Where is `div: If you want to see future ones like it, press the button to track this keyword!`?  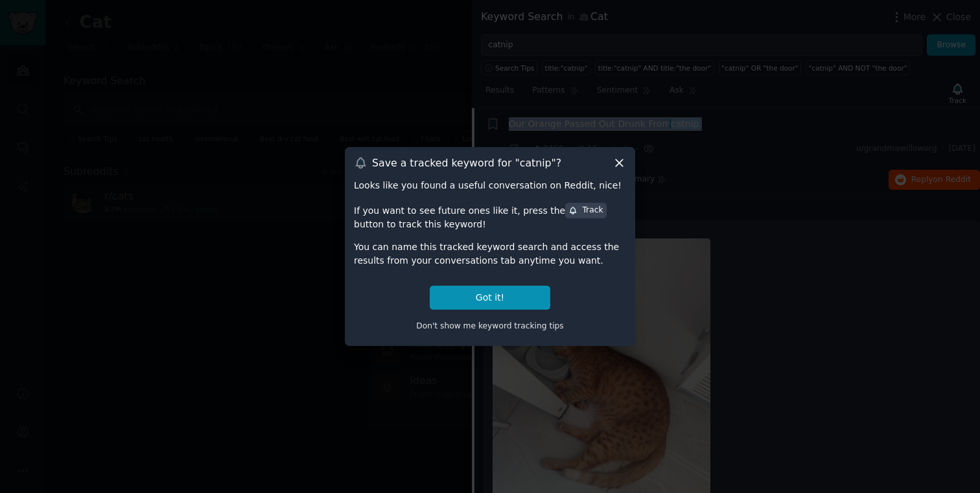
div: If you want to see future ones like it, press the button to track this keyword! is located at coordinates (490, 216).